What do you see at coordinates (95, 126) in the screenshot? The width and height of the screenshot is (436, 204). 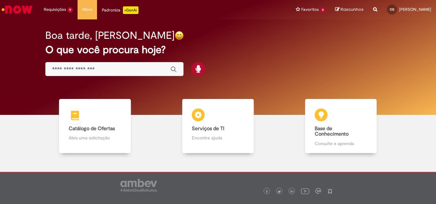 I see `a: Catálogo de Ofertas Abra uma solicitação` at bounding box center [95, 126].